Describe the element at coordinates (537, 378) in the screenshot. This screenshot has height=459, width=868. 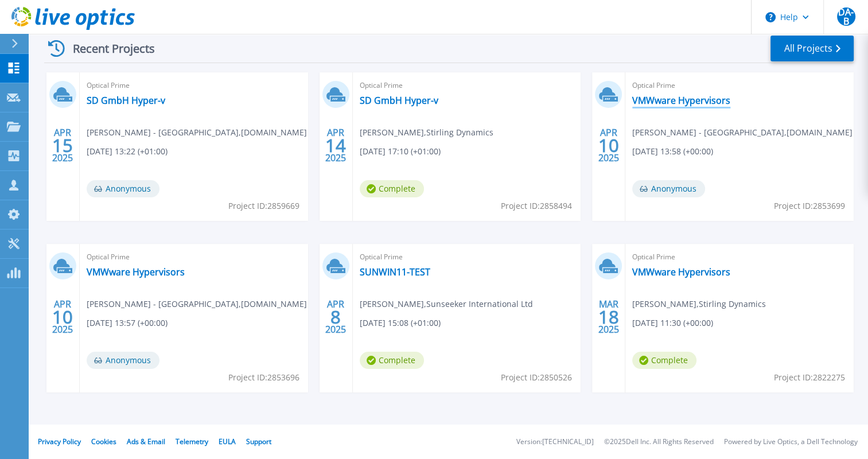
I see `span: Project ID: 2850526` at that location.